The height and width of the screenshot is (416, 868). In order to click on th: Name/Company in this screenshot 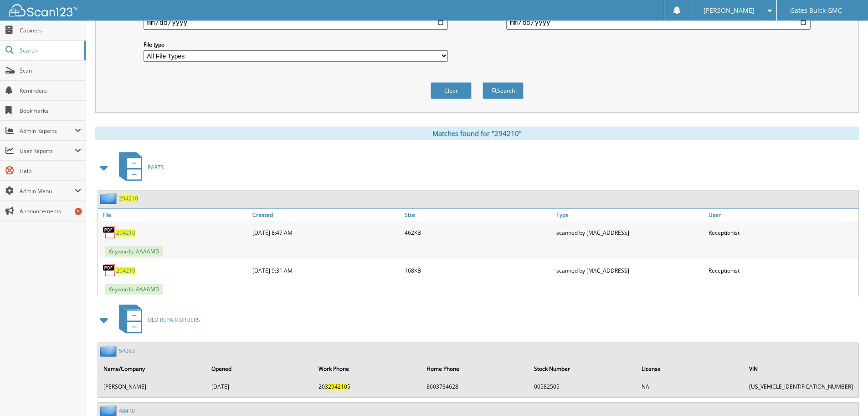, I will do `click(152, 368)`.